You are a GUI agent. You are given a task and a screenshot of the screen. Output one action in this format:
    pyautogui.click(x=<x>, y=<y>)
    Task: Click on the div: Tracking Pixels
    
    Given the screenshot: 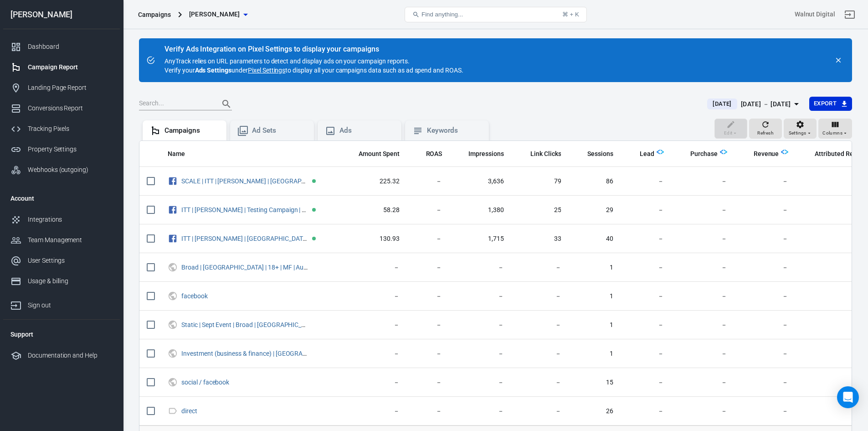 What is the action you would take?
    pyautogui.click(x=70, y=128)
    